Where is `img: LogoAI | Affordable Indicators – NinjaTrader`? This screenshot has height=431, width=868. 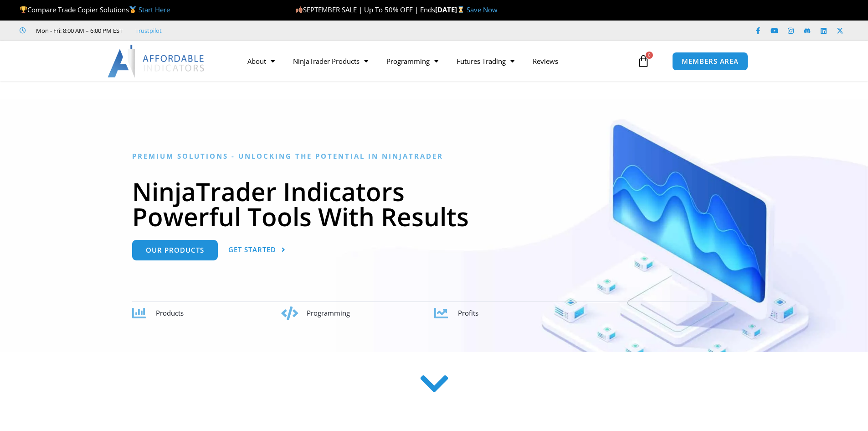
img: LogoAI | Affordable Indicators – NinjaTrader is located at coordinates (156, 61).